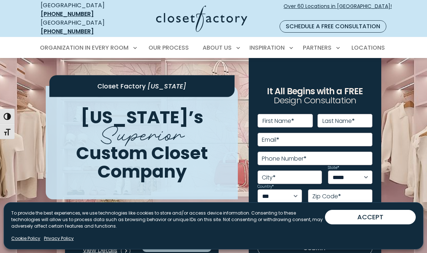 This screenshot has width=427, height=253. What do you see at coordinates (121, 86) in the screenshot?
I see `span: Closet Factory` at bounding box center [121, 86].